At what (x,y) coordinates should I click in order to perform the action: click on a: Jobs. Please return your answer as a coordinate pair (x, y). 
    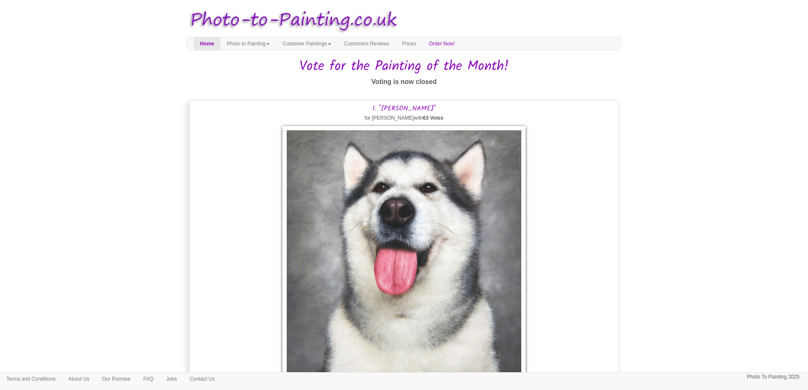
    Looking at the image, I should click on (171, 379).